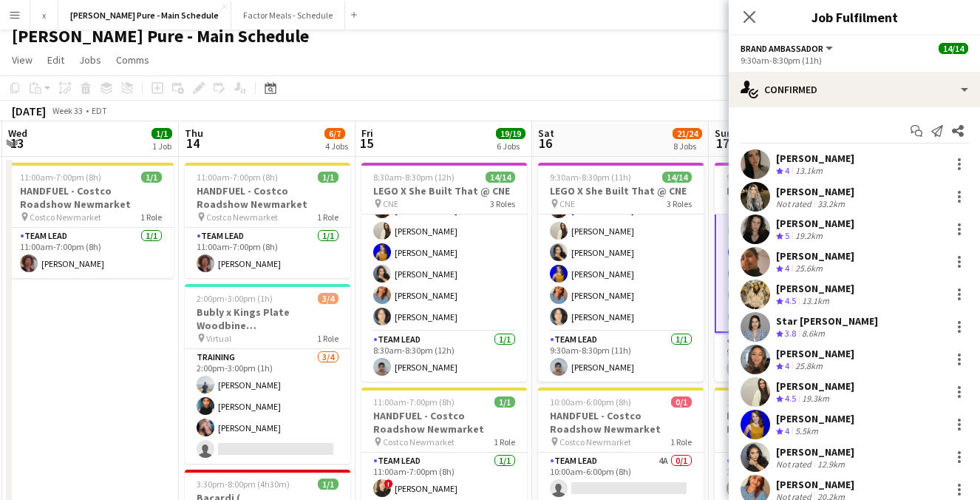  What do you see at coordinates (788, 48) in the screenshot?
I see `button: Brand Ambassador` at bounding box center [788, 48].